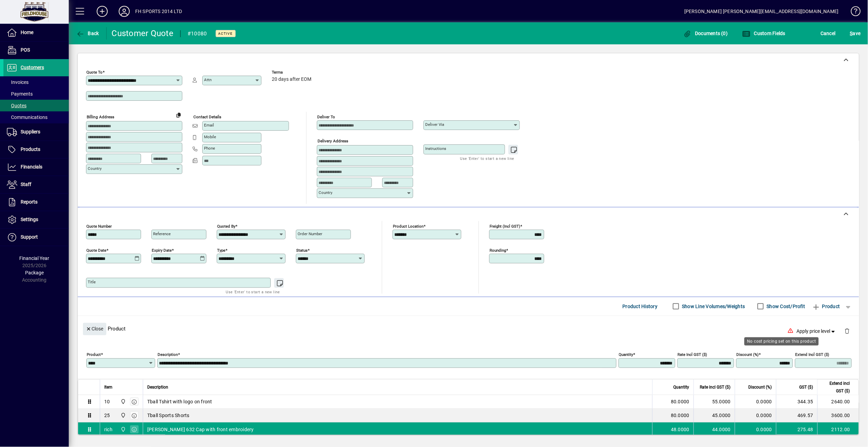 The width and height of the screenshot is (868, 447). Describe the element at coordinates (326, 117) in the screenshot. I see `mat-label: Deliver To` at that location.